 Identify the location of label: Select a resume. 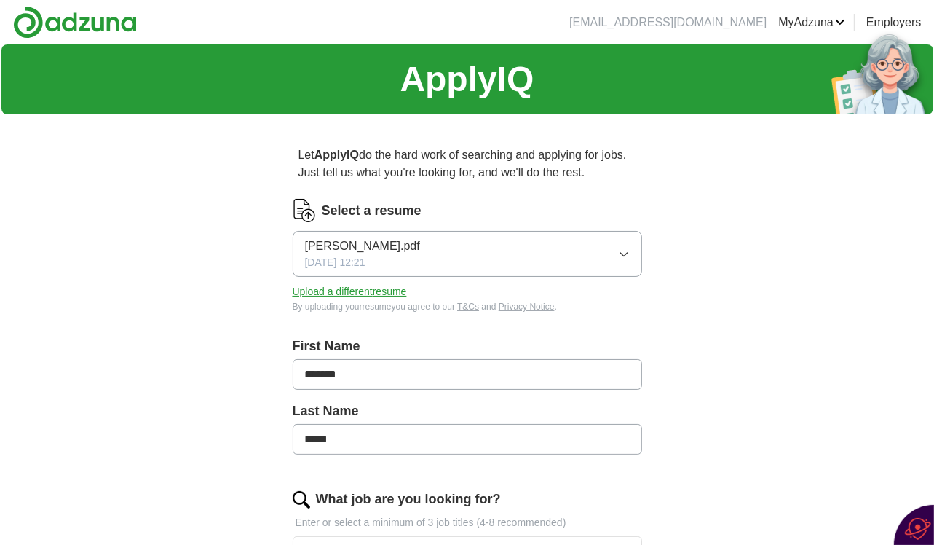
(371, 210).